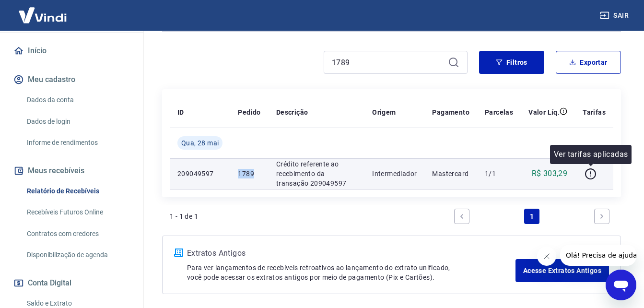 The width and height of the screenshot is (644, 308). What do you see at coordinates (388, 62) in the screenshot?
I see `input: Busque pelo número do pedido` at bounding box center [388, 62].